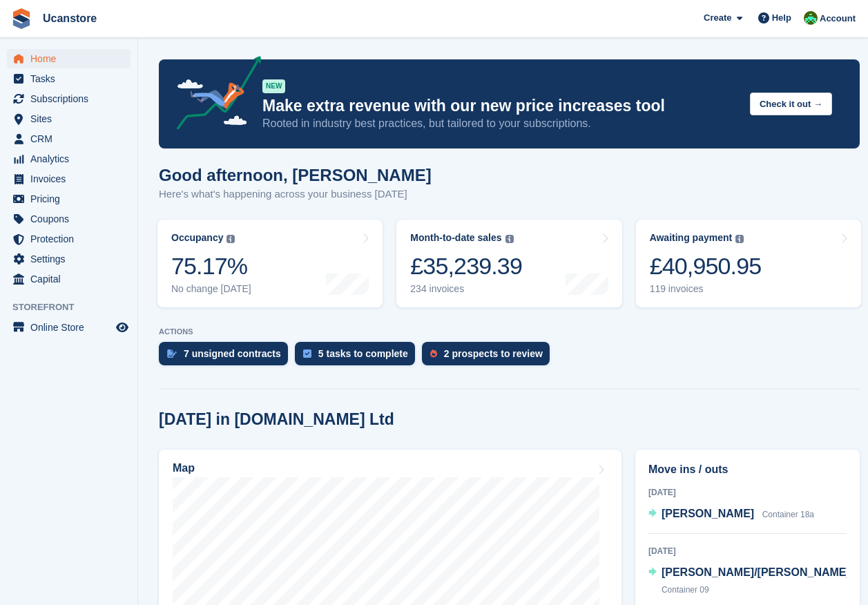 The width and height of the screenshot is (868, 605). I want to click on span: Protection, so click(72, 240).